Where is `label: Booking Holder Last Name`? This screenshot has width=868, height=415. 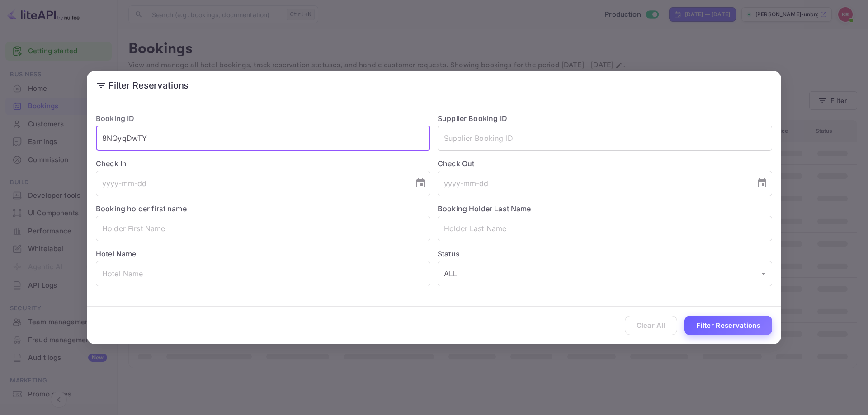
label: Booking Holder Last Name is located at coordinates (484, 209).